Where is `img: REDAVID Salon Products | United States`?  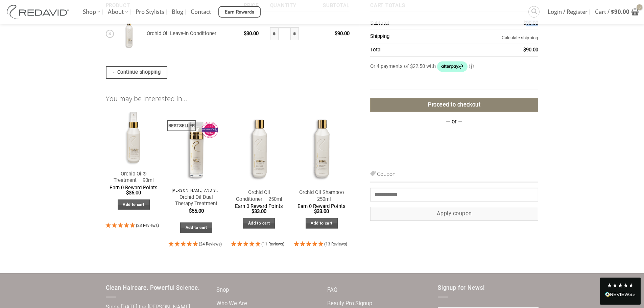
img: REDAVID Salon Products | United States is located at coordinates (39, 12).